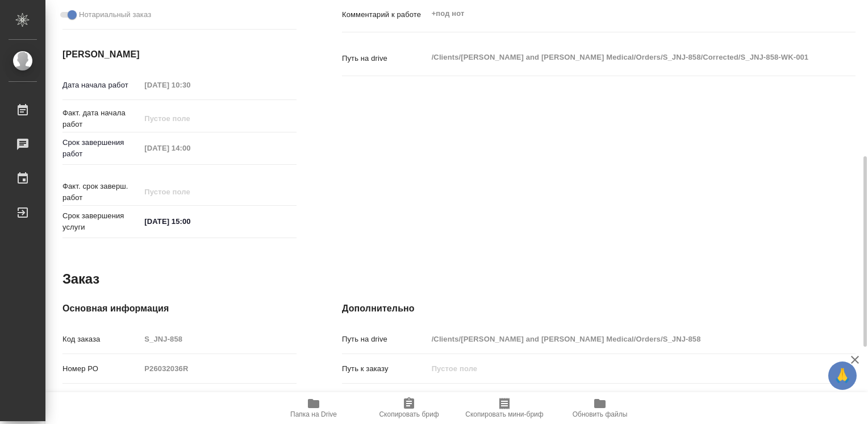  What do you see at coordinates (385, 15) in the screenshot?
I see `p: Комментарий к работе` at bounding box center [385, 15].